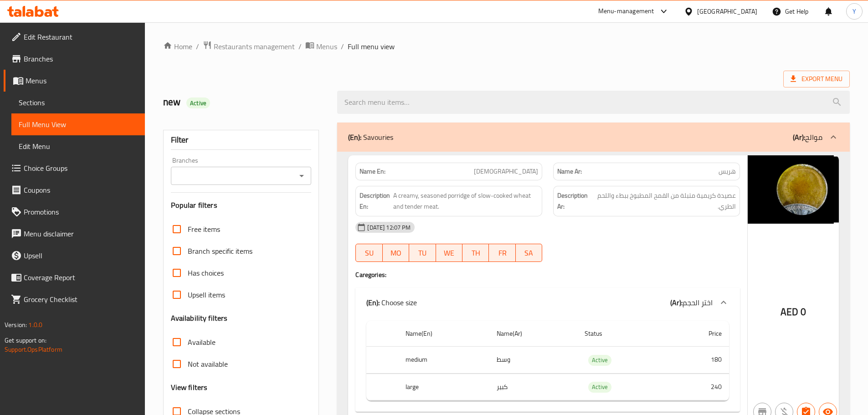 This screenshot has height=415, width=868. Describe the element at coordinates (622, 334) in the screenshot. I see `th: Status` at that location.